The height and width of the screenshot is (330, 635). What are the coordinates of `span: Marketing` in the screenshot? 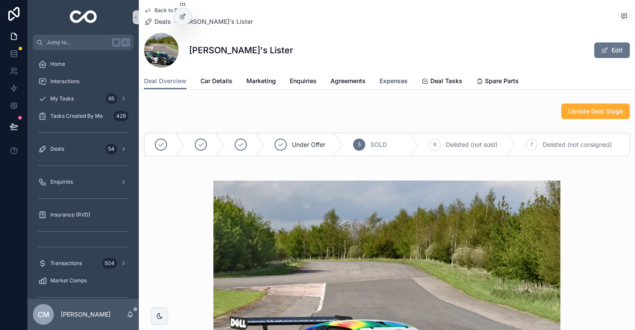 It's located at (261, 81).